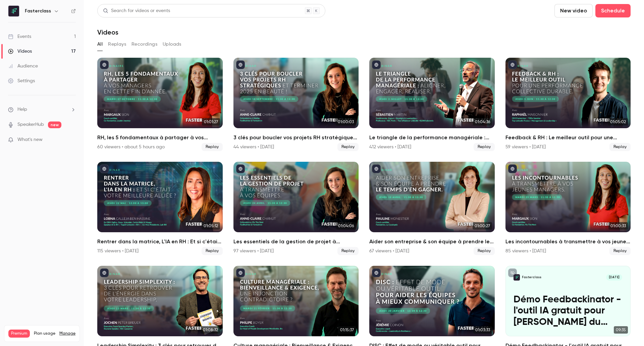 The image size is (644, 346). I want to click on span: What's new, so click(30, 140).